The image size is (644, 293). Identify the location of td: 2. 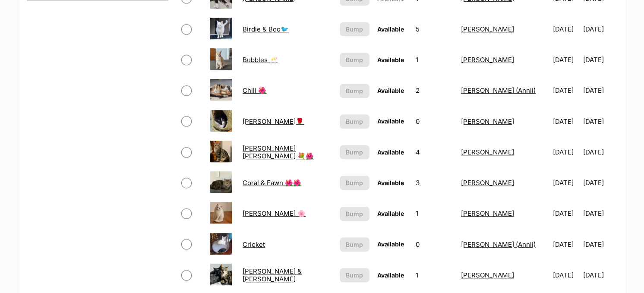
(434, 90).